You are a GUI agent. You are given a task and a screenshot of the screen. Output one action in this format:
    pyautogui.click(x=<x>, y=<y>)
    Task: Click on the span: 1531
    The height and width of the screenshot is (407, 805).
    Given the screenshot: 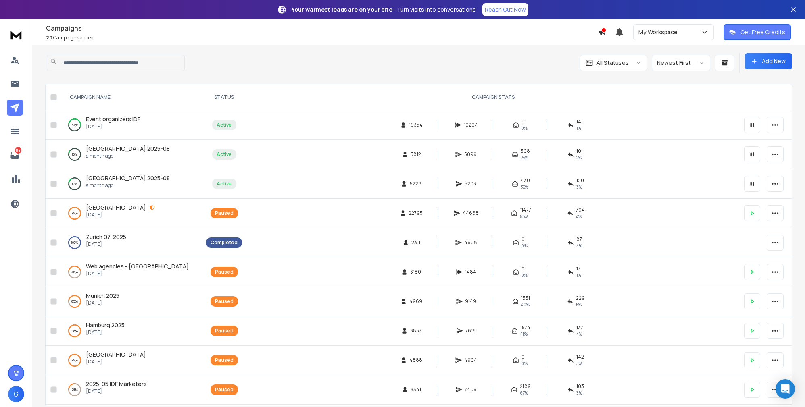 What is the action you would take?
    pyautogui.click(x=526, y=299)
    